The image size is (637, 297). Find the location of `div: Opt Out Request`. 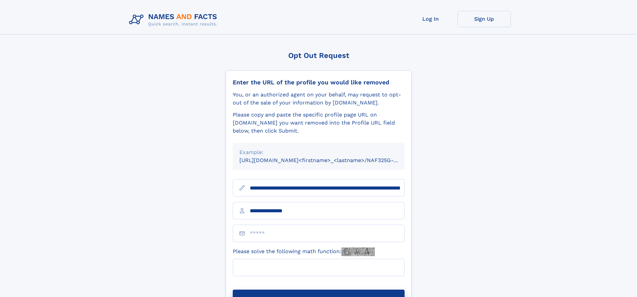

div: Opt Out Request is located at coordinates (319, 55).